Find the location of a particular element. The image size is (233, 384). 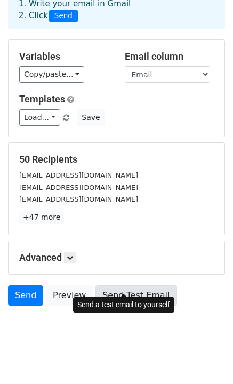

a: +47 more is located at coordinates (42, 217).